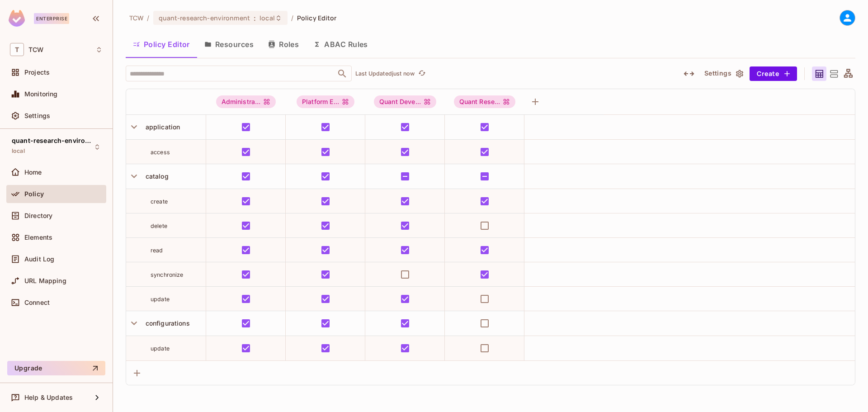 Image resolution: width=868 pixels, height=412 pixels. What do you see at coordinates (723, 73) in the screenshot?
I see `button: Settings` at bounding box center [723, 73].